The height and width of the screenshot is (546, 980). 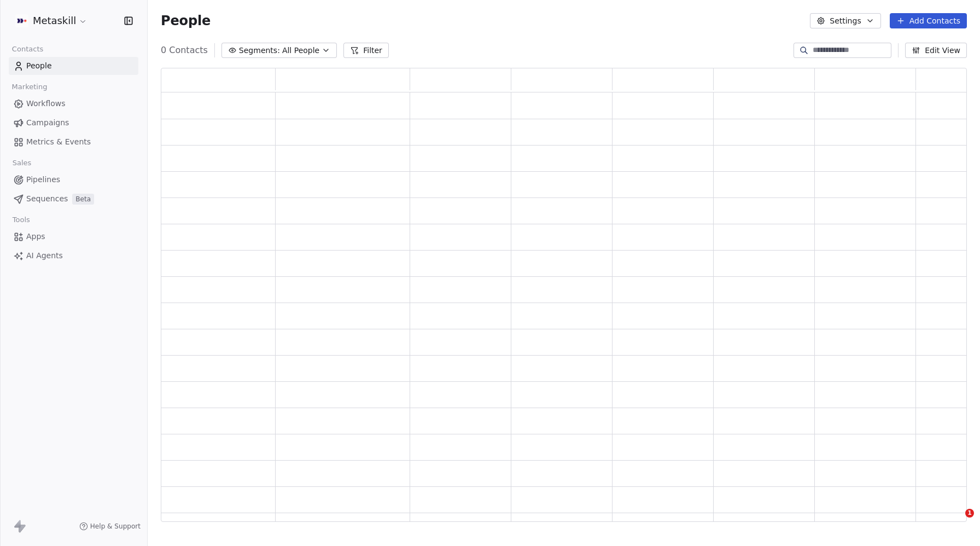 I want to click on span: Sequences, so click(x=47, y=199).